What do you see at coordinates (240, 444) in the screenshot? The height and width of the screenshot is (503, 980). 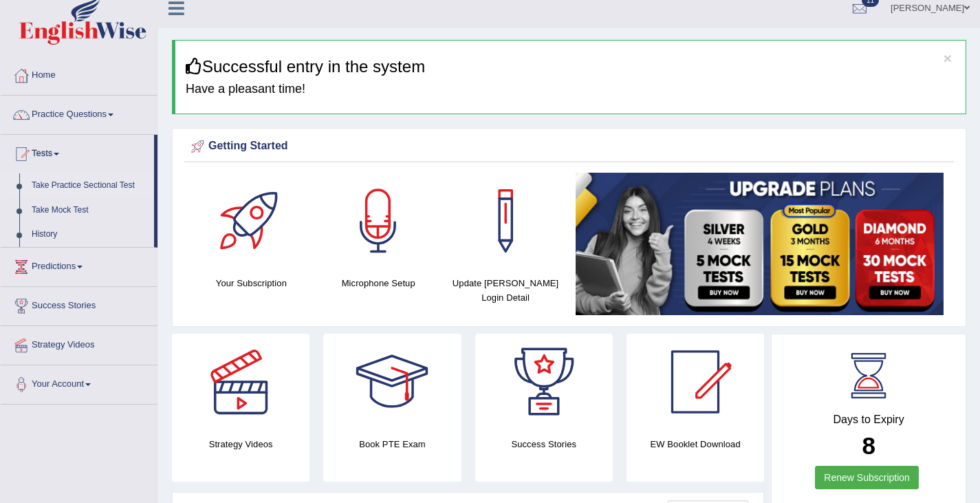 I see `h4: Strategy Videos` at bounding box center [240, 444].